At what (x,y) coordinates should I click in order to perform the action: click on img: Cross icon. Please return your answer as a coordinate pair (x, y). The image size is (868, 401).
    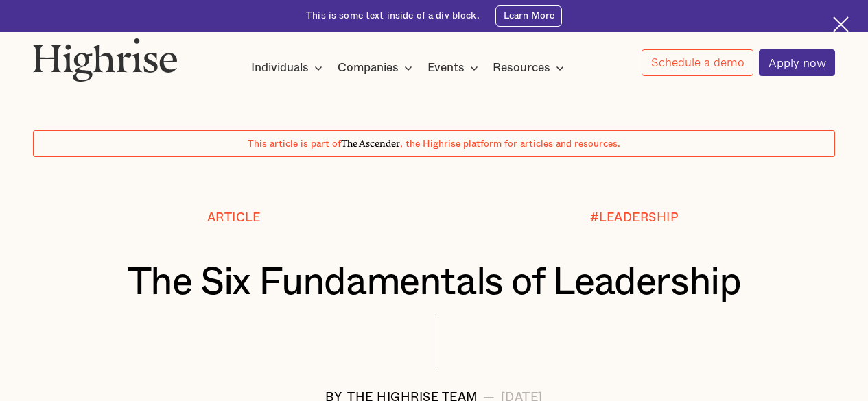
    Looking at the image, I should click on (840, 24).